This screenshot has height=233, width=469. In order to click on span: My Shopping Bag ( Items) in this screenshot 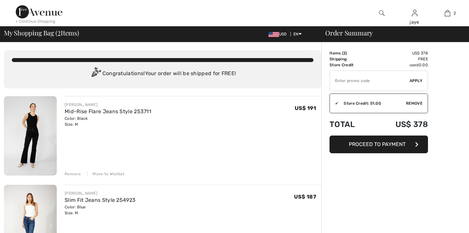, I will do `click(41, 33)`.